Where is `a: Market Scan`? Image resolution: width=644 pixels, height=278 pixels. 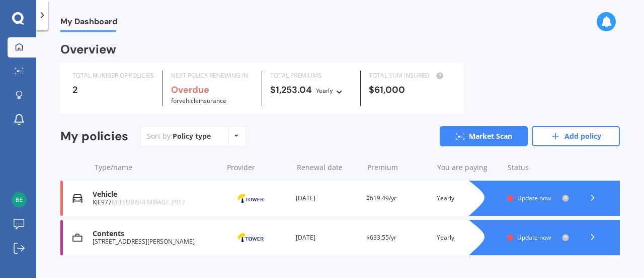
a: Market Scan is located at coordinates (484, 136).